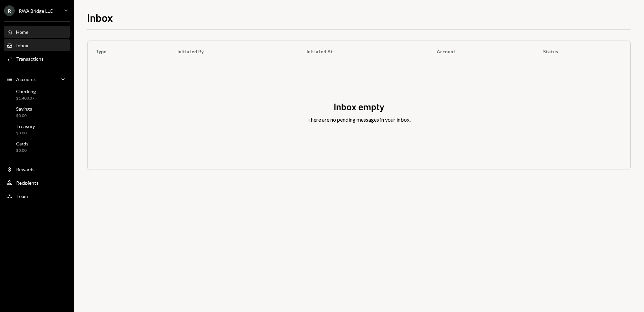  I want to click on a: Accounts, so click(37, 79).